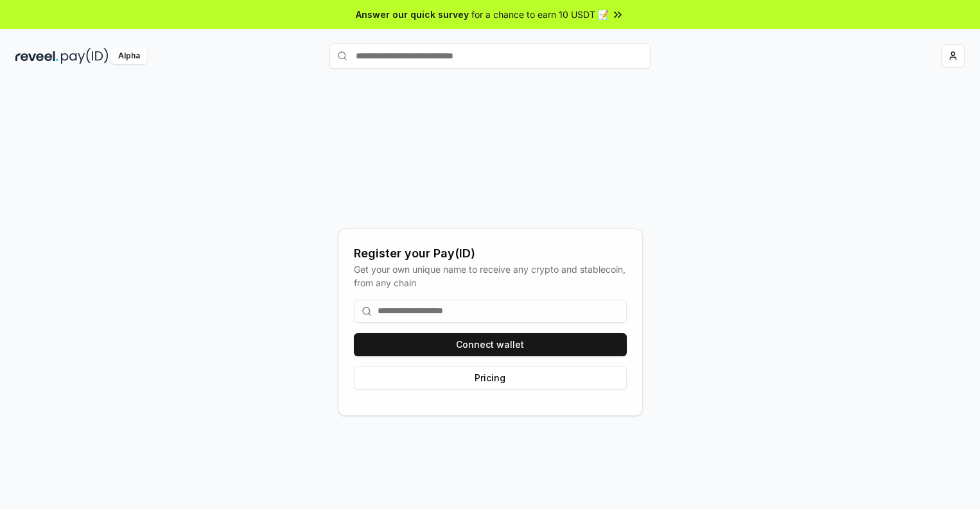 The height and width of the screenshot is (509, 980). What do you see at coordinates (540, 14) in the screenshot?
I see `span: for a chance to earn 10 USDT 📝` at bounding box center [540, 14].